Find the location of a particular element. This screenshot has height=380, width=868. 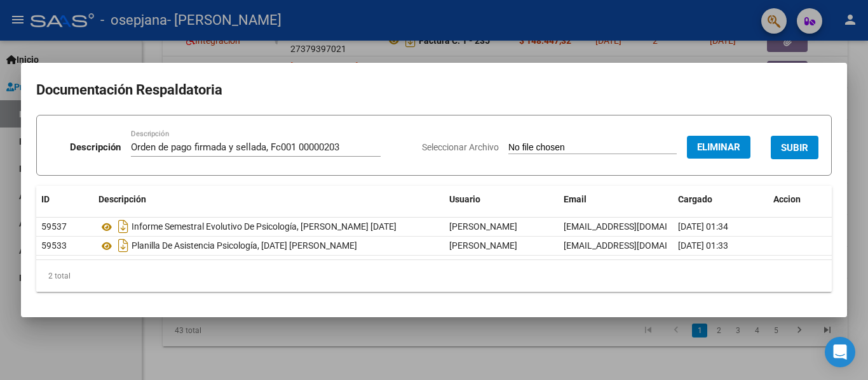

span: Usuario is located at coordinates (464, 199).